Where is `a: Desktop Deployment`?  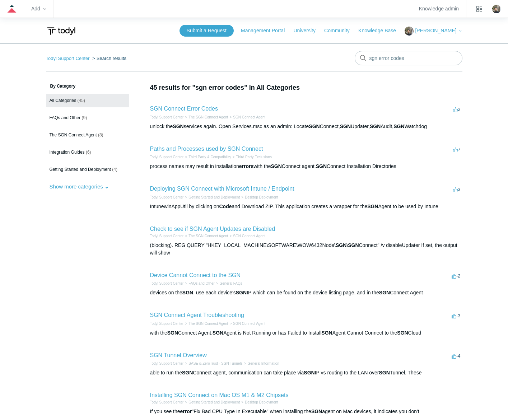
a: Desktop Deployment is located at coordinates (261, 402).